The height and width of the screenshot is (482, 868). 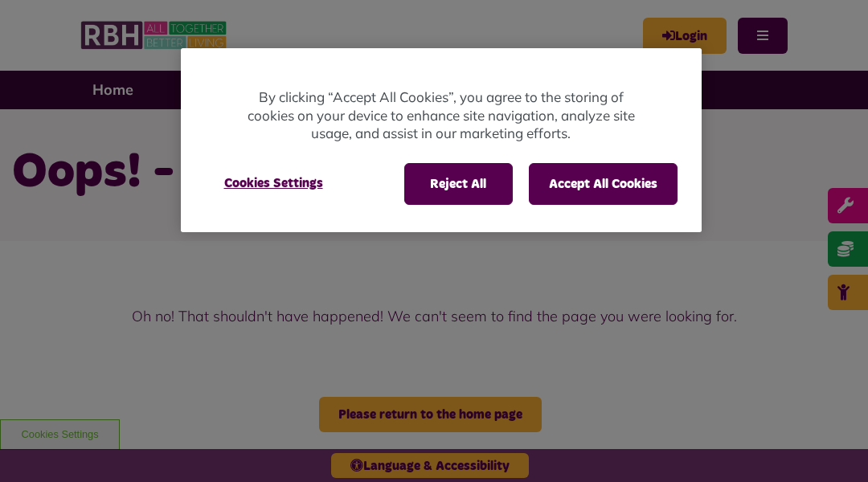 I want to click on button: Reject All, so click(x=459, y=184).